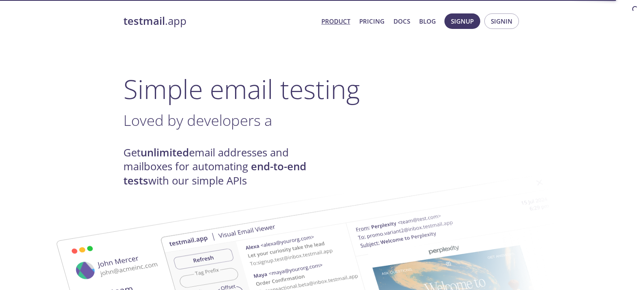 This screenshot has width=644, height=290. I want to click on a: Pricing, so click(372, 21).